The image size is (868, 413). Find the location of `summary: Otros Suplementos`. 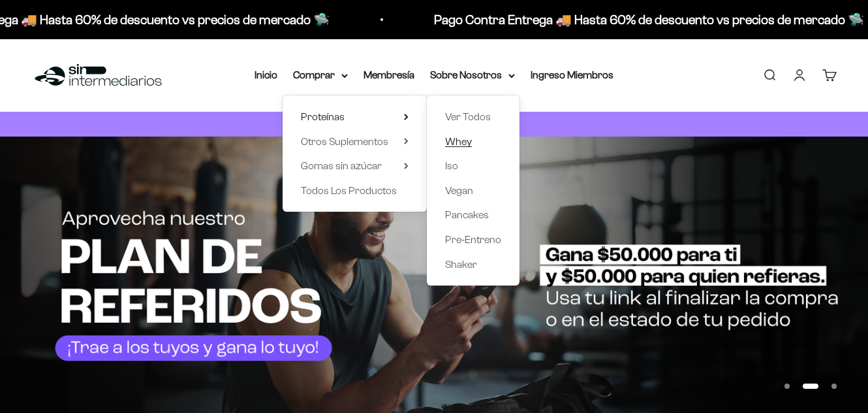

summary: Otros Suplementos is located at coordinates (355, 142).